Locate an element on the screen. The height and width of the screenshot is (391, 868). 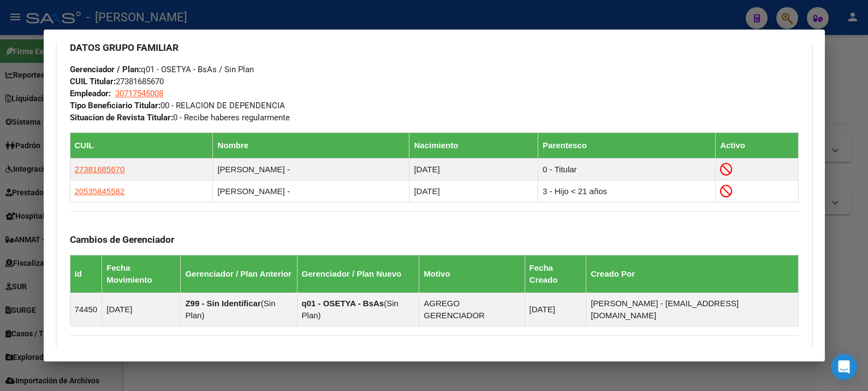
th: Nombre is located at coordinates (312, 145).